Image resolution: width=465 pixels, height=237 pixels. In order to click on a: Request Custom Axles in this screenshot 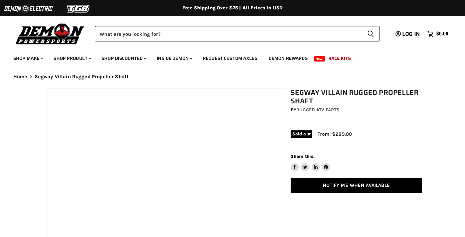, I will do `click(230, 58)`.